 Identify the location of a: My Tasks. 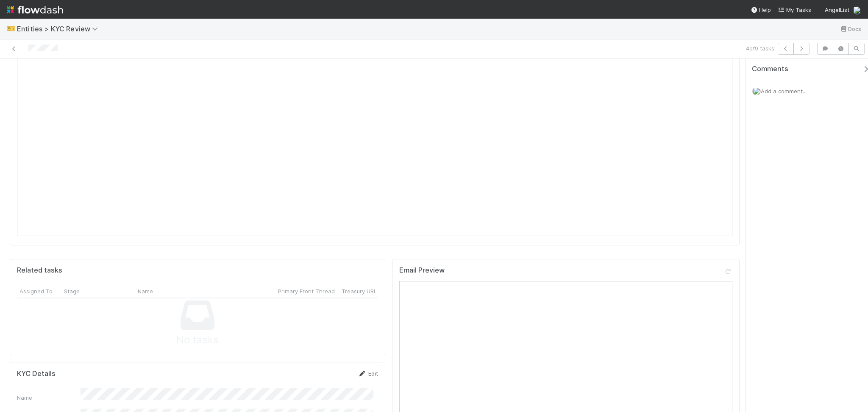
(794, 10).